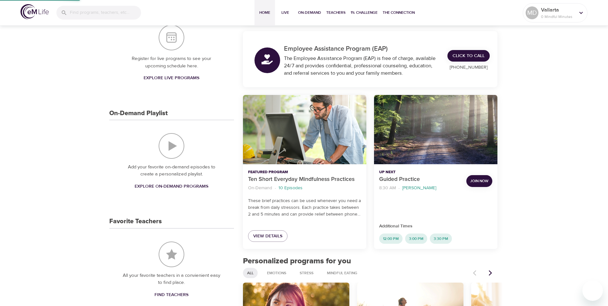 This screenshot has height=306, width=608. I want to click on p: Register for live programs to see your upcoming schedule here., so click(171, 62).